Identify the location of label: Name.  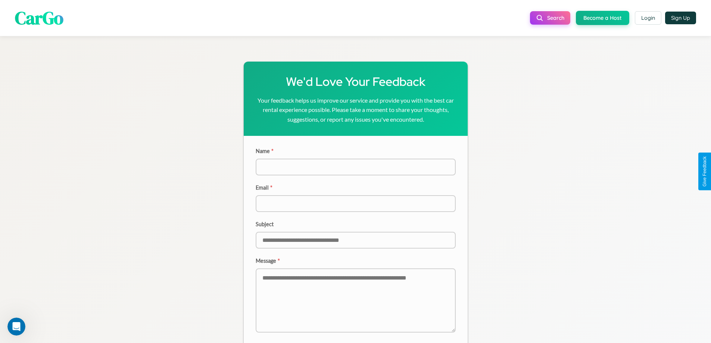
(356, 151).